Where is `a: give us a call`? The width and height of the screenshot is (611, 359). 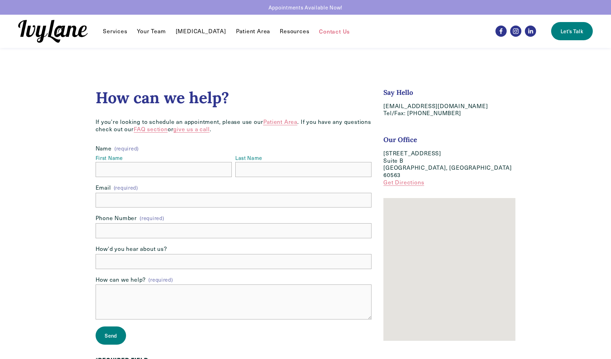 a: give us a call is located at coordinates (191, 129).